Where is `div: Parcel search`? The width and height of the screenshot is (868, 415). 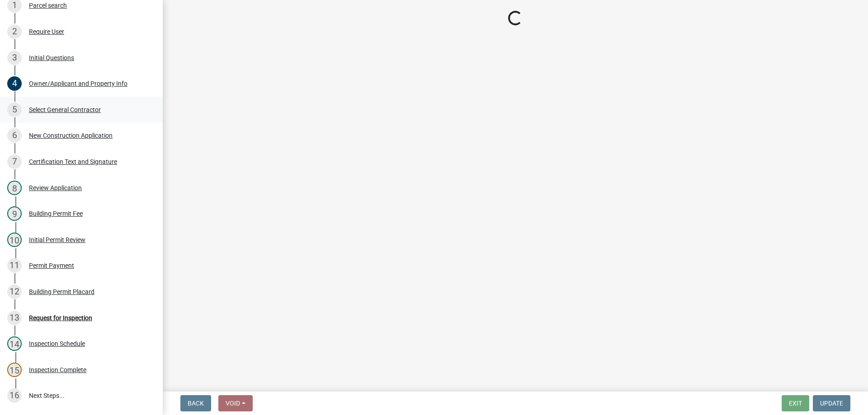
div: Parcel search is located at coordinates (48, 6).